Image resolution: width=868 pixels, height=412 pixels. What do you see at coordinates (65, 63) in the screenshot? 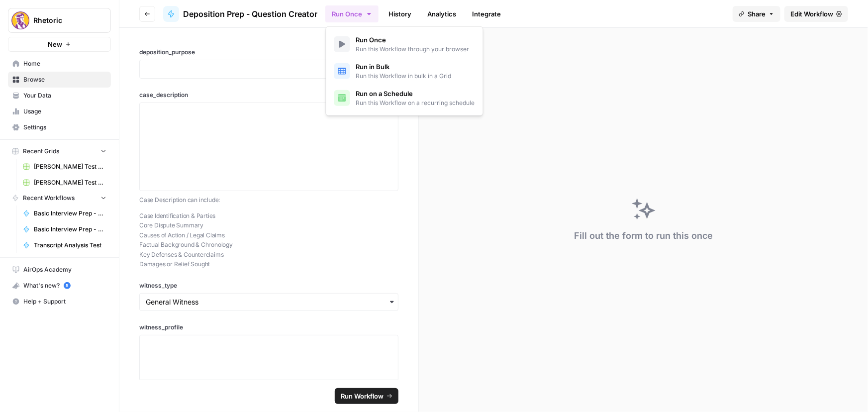
I see `span: Home` at bounding box center [65, 63].